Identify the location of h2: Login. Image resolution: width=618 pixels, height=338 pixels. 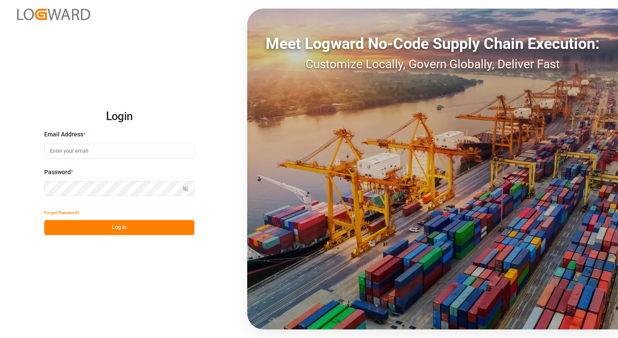
(119, 117).